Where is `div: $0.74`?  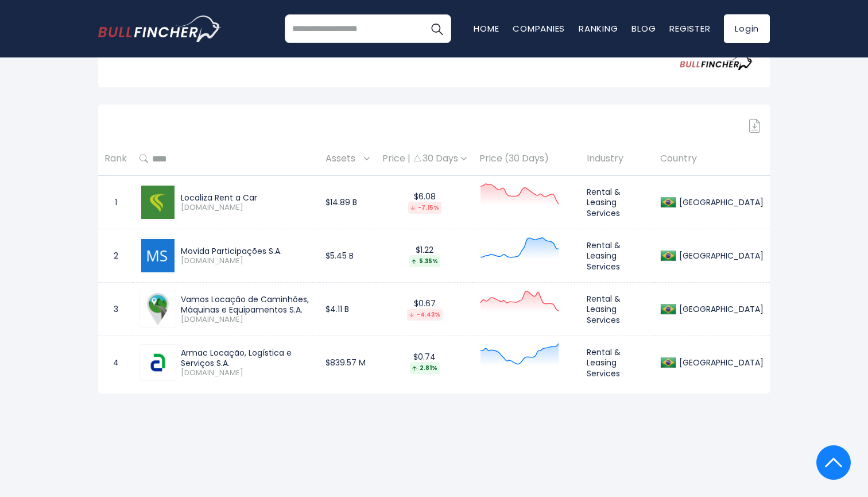 div: $0.74 is located at coordinates (424, 363).